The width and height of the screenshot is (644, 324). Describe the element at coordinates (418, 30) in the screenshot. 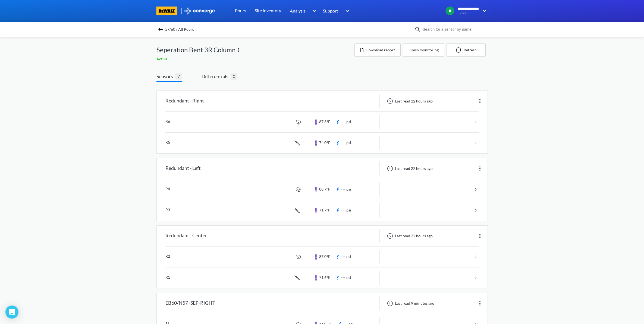

I see `img: icon-search.svg` at that location.